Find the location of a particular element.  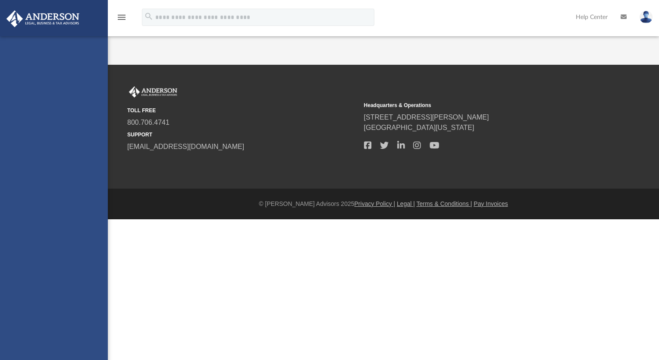

small: SUPPORT is located at coordinates (242, 135).